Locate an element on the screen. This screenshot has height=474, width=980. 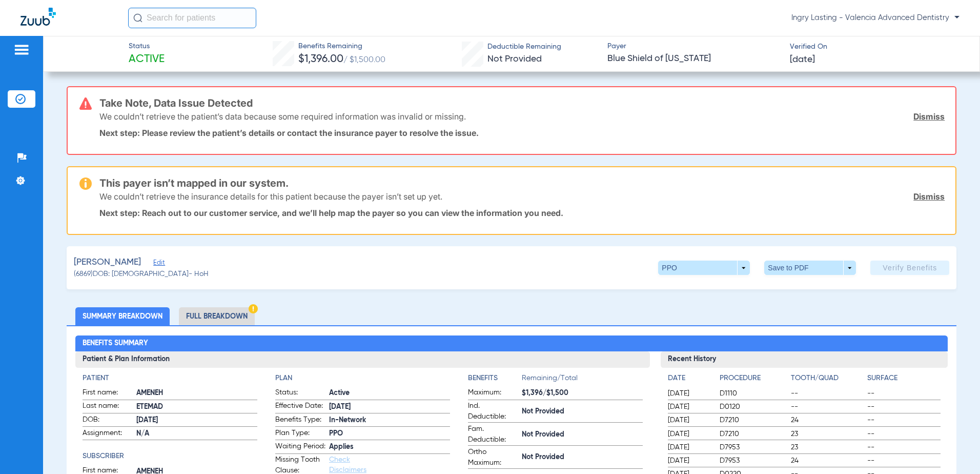
input: Search for patients is located at coordinates (192, 18).